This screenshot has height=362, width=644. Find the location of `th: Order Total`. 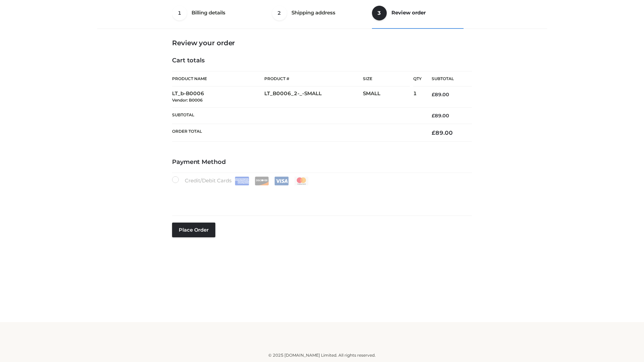

th: Order Total is located at coordinates (297, 133).